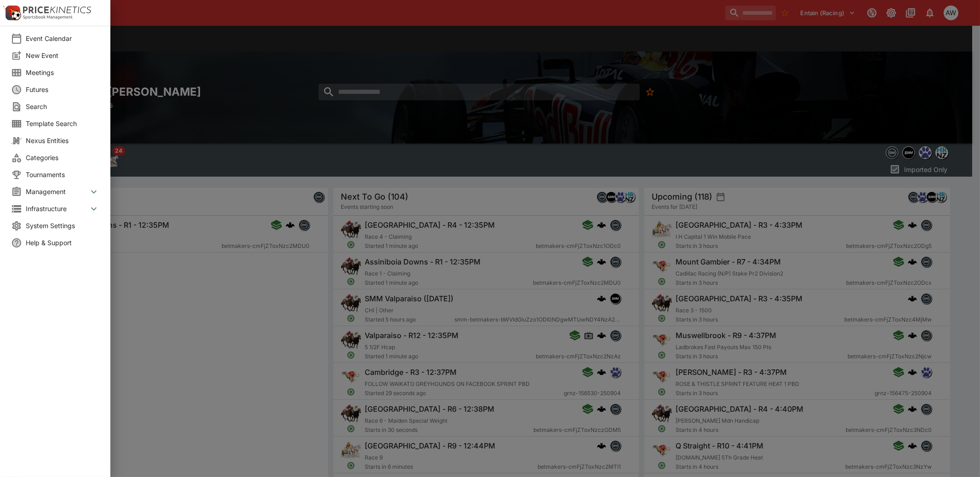 Image resolution: width=980 pixels, height=477 pixels. I want to click on span: Event Calendar, so click(63, 38).